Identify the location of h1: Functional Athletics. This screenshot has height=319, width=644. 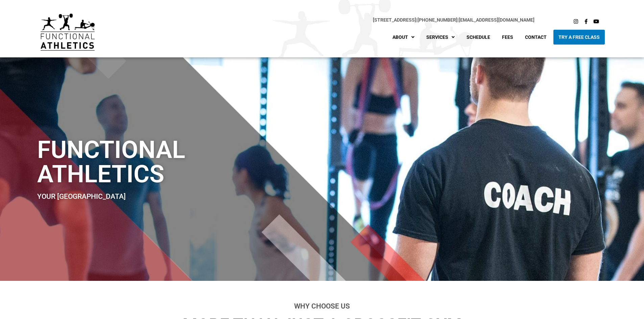
(207, 162).